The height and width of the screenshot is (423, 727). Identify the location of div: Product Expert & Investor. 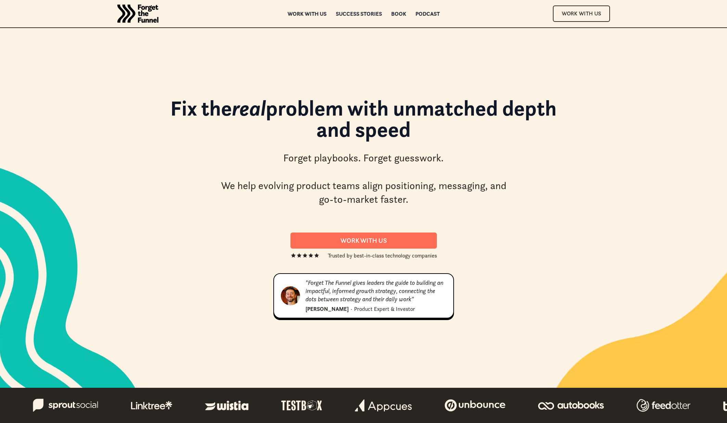
(385, 309).